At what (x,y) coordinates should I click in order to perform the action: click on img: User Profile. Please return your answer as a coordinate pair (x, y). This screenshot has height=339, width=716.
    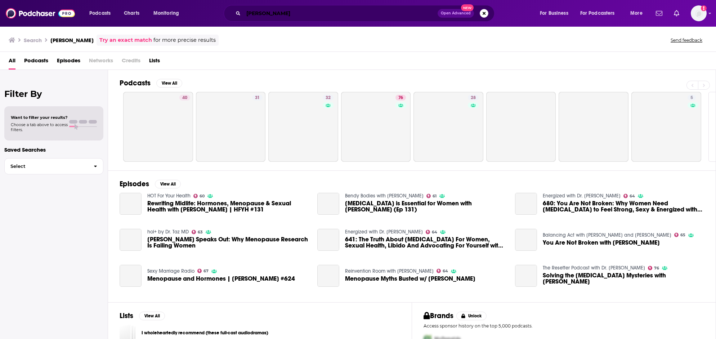
    Looking at the image, I should click on (699, 13).